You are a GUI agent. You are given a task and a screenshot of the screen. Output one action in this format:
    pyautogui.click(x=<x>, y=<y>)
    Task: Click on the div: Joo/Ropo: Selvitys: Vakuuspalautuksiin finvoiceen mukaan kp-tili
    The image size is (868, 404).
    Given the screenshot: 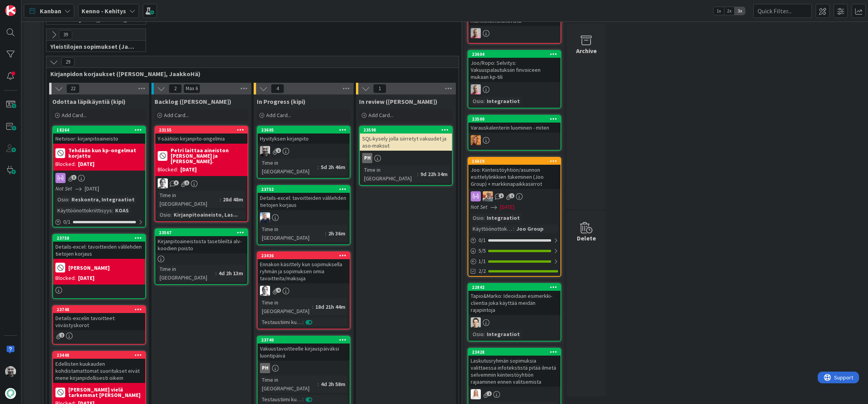 What is the action you would take?
    pyautogui.click(x=514, y=70)
    